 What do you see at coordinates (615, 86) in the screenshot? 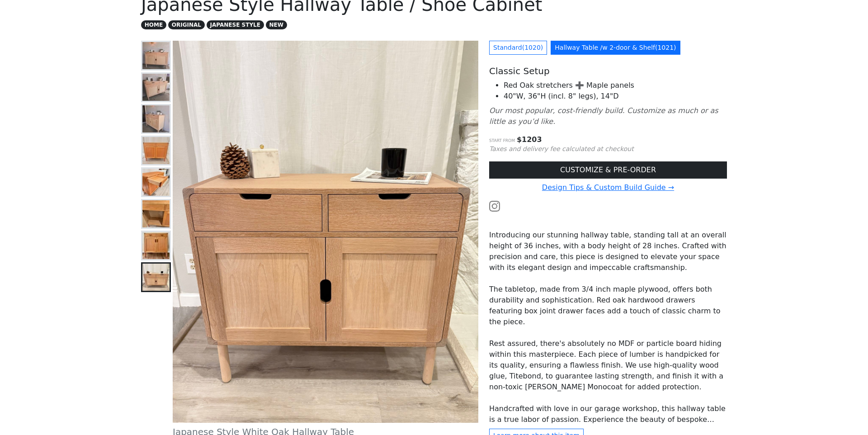
I see `li: Red Oak stretchers ➕ Maple panels` at bounding box center [615, 86].